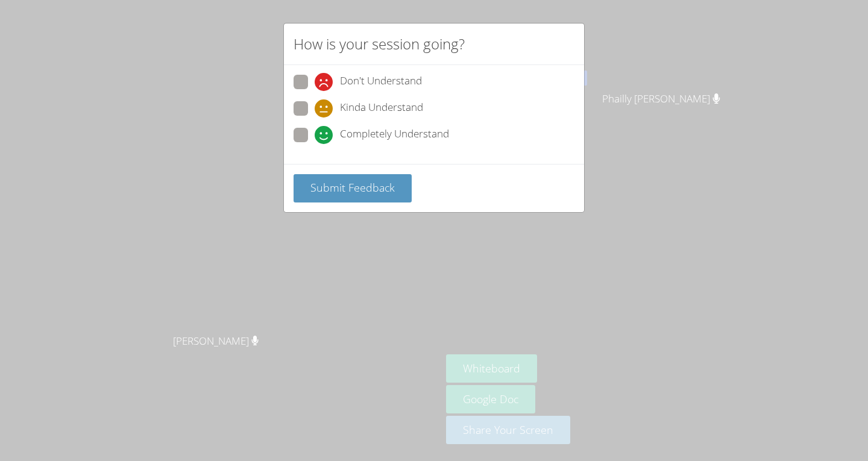 The image size is (868, 461). What do you see at coordinates (352, 188) in the screenshot?
I see `button: Submit Feedback` at bounding box center [352, 188].